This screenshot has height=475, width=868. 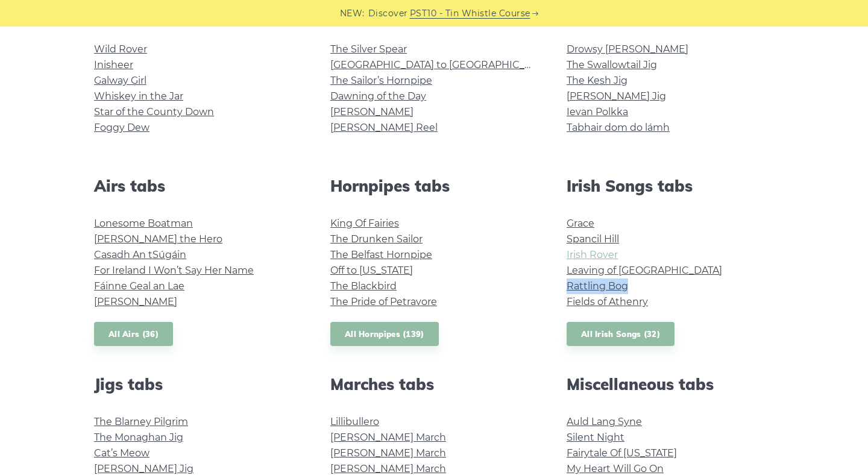 What do you see at coordinates (120, 80) in the screenshot?
I see `a: Galway Girl` at bounding box center [120, 80].